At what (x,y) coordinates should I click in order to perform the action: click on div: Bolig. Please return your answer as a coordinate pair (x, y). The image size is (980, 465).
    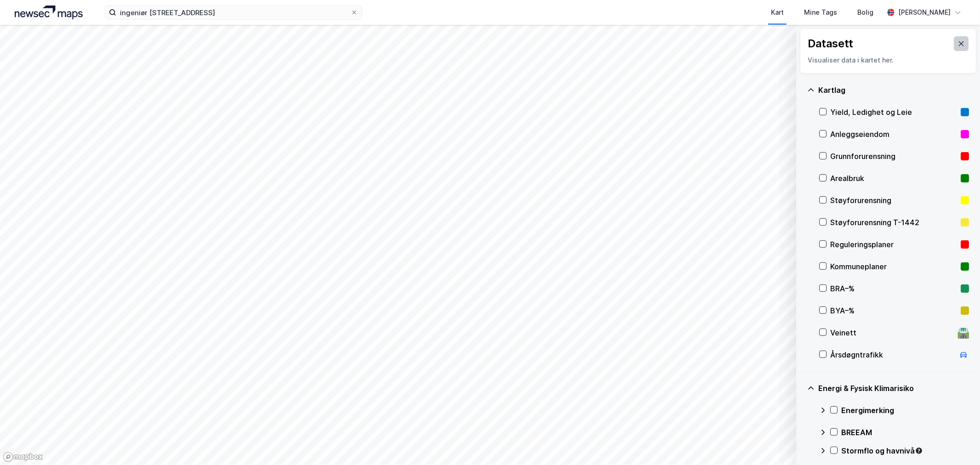
    Looking at the image, I should click on (865, 12).